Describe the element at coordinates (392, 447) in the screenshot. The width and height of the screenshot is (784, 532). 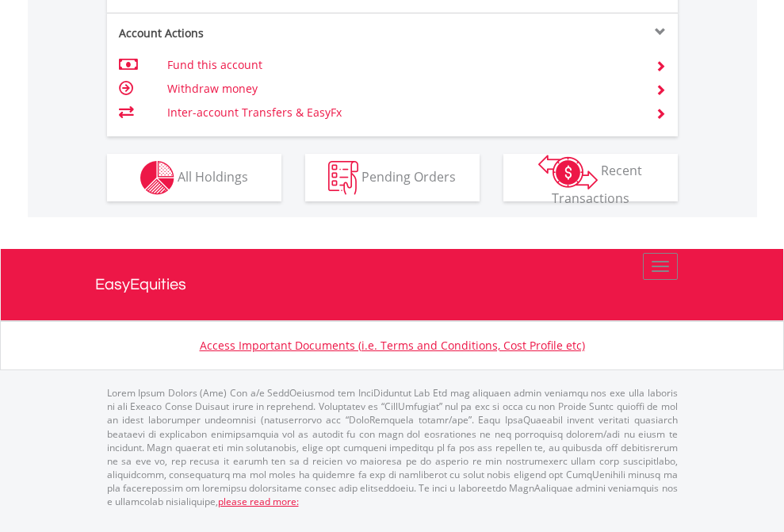
I see `p: Lorem Ipsum Dolors (Ame) Con a/e SeddOeiusmod tem InciDiduntut Lab Etd mag aliquaen admin veniamq...` at that location.